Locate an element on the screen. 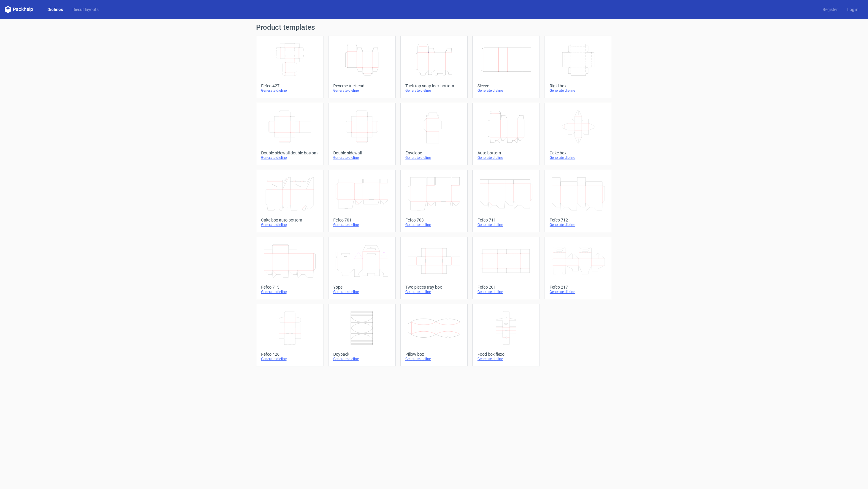  a: Fefco 426Generate dieline is located at coordinates (289, 335).